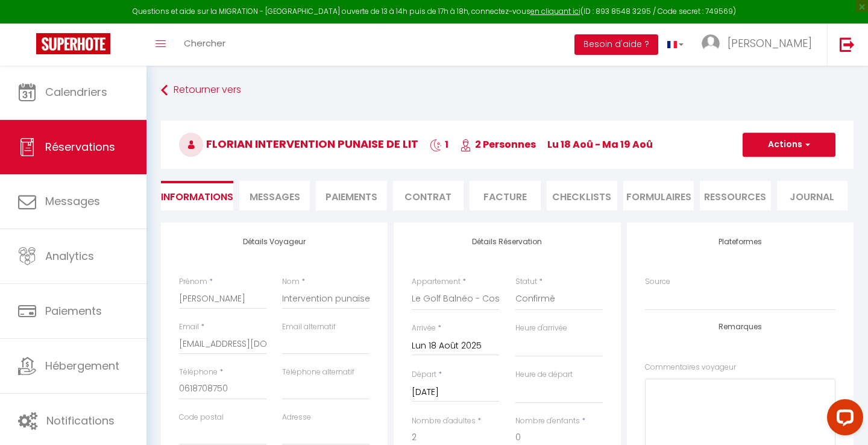 Image resolution: width=868 pixels, height=445 pixels. I want to click on img: logout, so click(847, 44).